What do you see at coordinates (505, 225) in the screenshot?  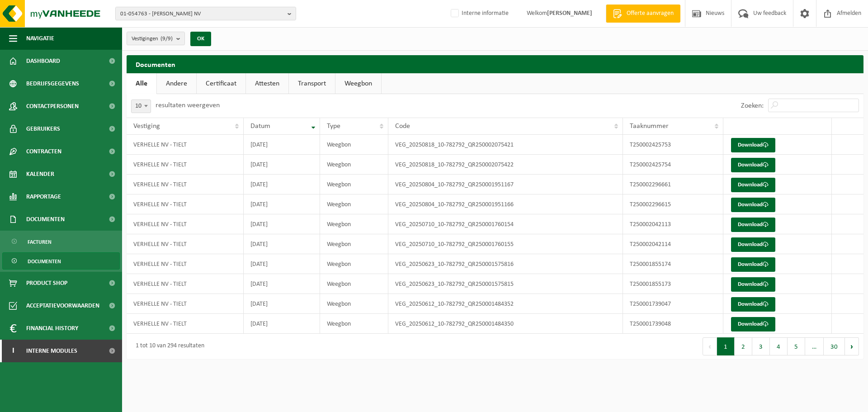 I see `td: VEG_20250710_10-782792_QR250001760154` at bounding box center [505, 225].